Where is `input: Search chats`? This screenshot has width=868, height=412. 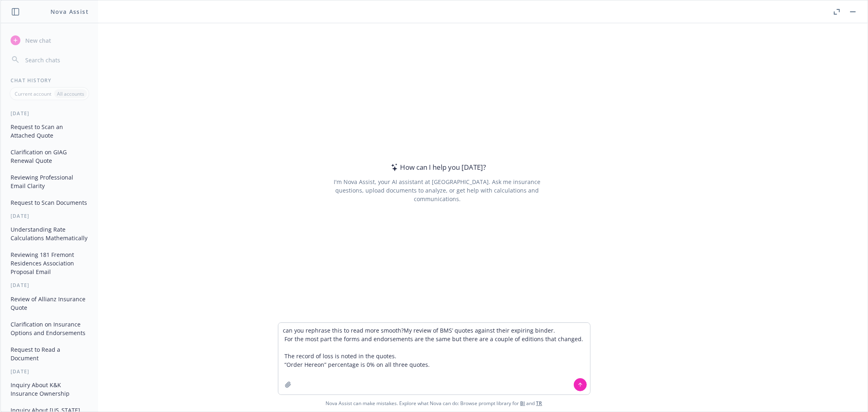
input: Search chats is located at coordinates (56, 60).